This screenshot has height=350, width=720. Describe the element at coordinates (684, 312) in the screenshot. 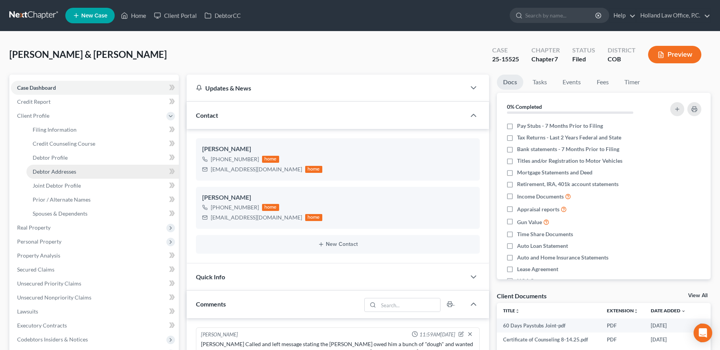

I see `i: expand_more` at that location.